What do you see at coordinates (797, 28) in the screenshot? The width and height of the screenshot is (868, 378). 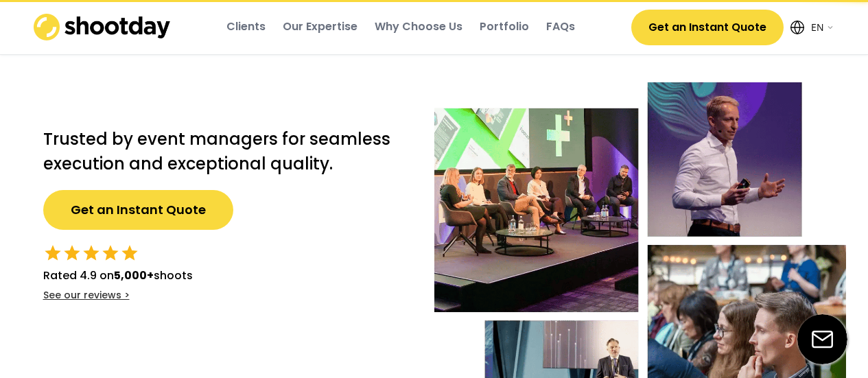 I see `img: Icon%20feather-globe%20%281%29.svg` at bounding box center [797, 28].